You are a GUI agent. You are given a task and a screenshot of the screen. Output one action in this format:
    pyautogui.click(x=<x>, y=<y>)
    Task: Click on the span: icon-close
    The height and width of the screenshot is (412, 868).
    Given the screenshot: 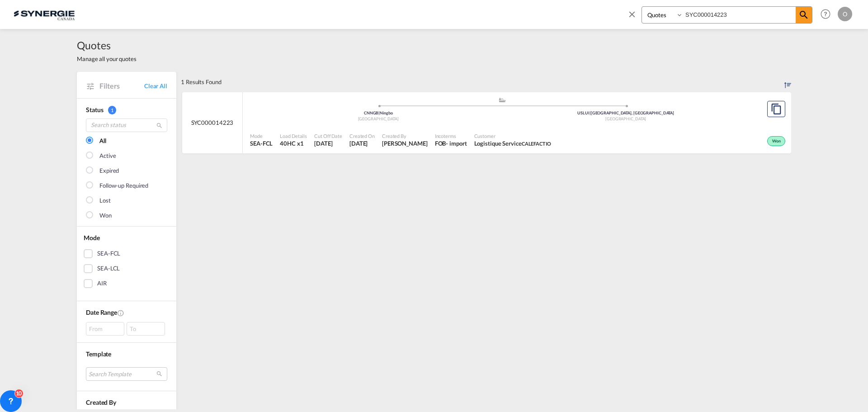 What is the action you would take?
    pyautogui.click(x=634, y=17)
    